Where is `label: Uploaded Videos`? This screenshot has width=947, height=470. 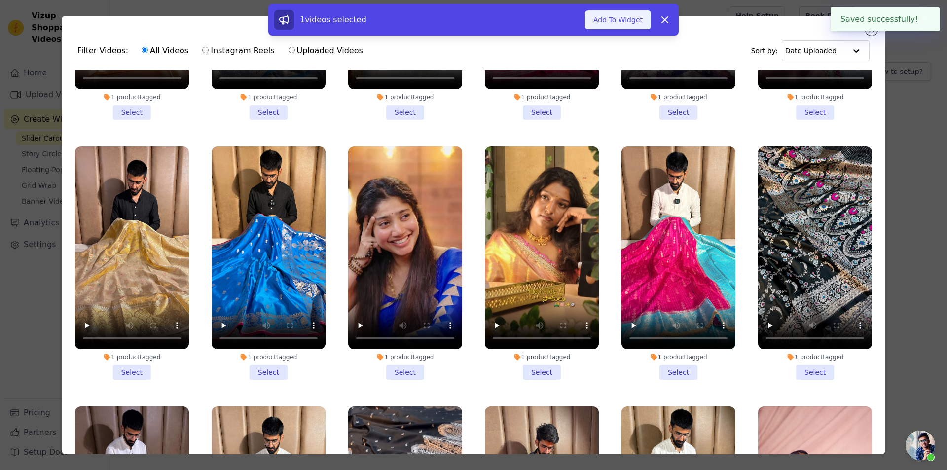
label: Uploaded Videos is located at coordinates (326, 51).